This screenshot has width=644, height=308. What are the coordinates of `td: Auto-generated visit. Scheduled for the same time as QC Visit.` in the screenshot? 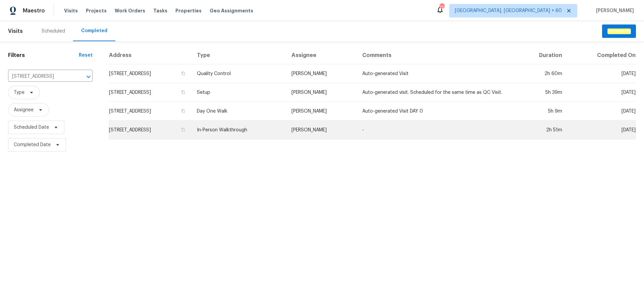 It's located at (436, 93).